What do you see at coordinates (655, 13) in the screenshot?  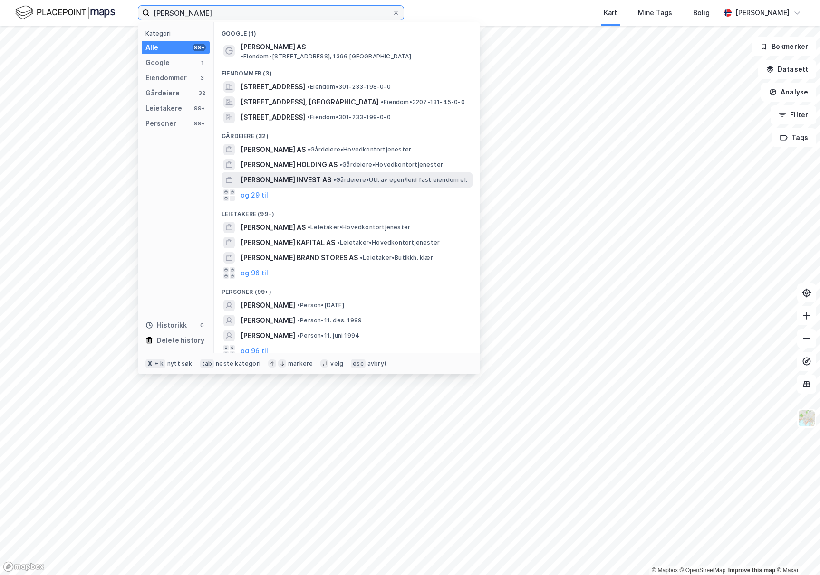 I see `div: Mine Tags` at bounding box center [655, 13].